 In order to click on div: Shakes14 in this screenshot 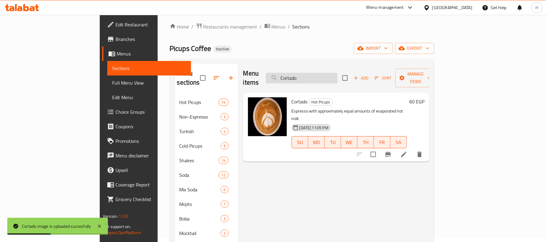, I will do `click(207, 160)`.